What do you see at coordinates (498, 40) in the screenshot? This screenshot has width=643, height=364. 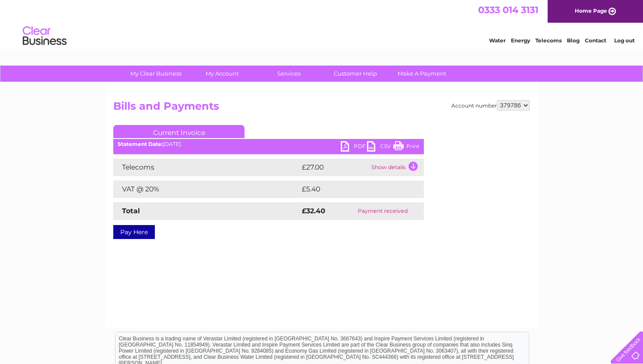 I see `a: Water` at bounding box center [498, 40].